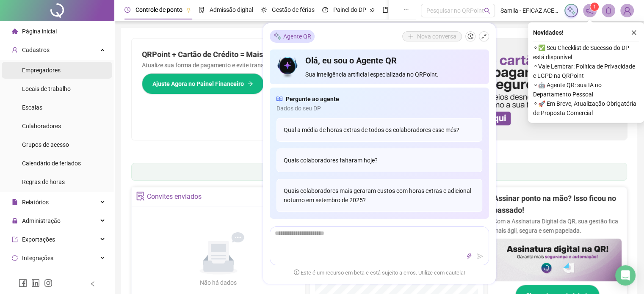 The image size is (644, 294). I want to click on div: Não há dados, so click(219, 282).